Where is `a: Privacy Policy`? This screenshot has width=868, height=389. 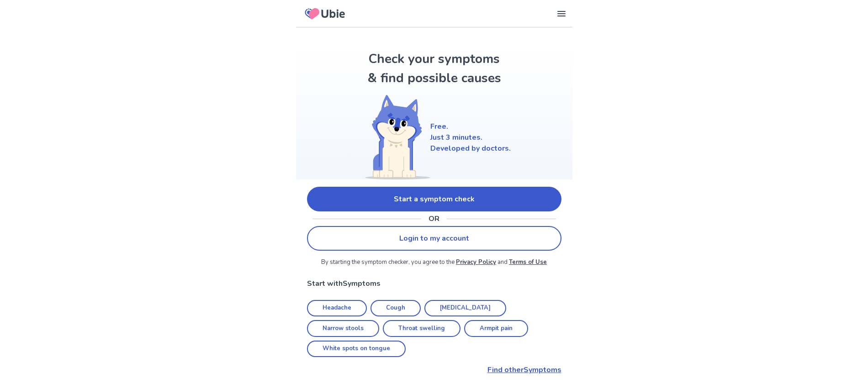
a: Privacy Policy is located at coordinates (475, 263).